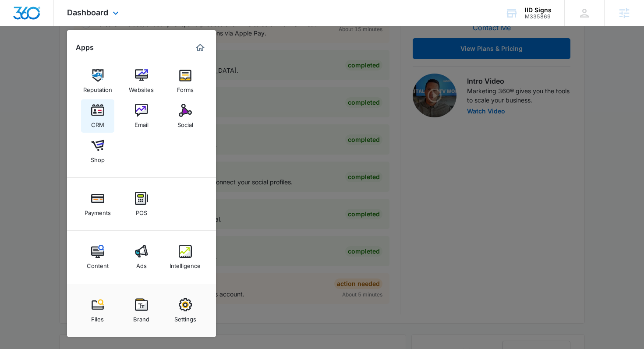  Describe the element at coordinates (98, 204) in the screenshot. I see `a: Payments` at that location.